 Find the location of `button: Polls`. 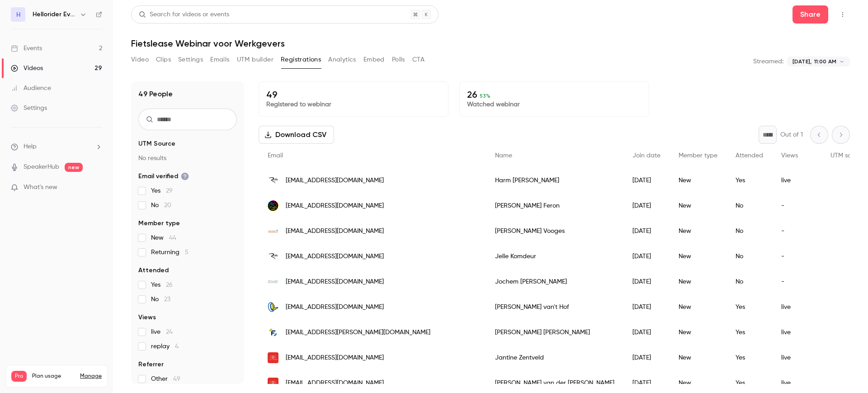

button: Polls is located at coordinates (398, 60).